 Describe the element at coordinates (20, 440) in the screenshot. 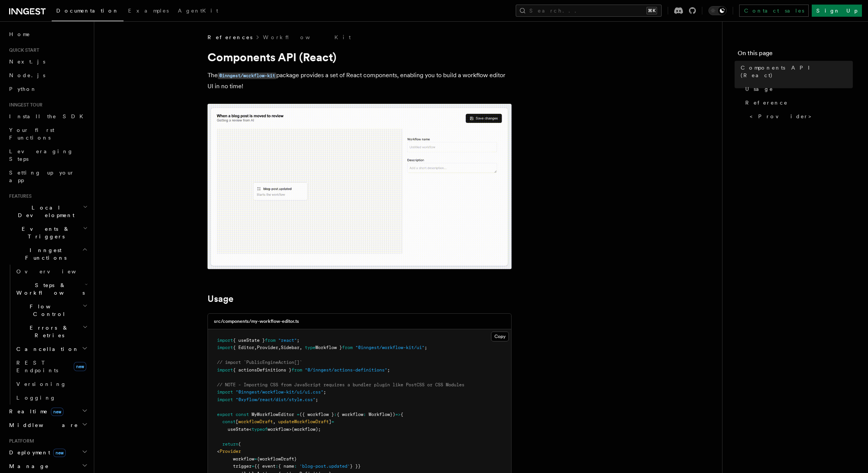

I see `span: Platform` at that location.